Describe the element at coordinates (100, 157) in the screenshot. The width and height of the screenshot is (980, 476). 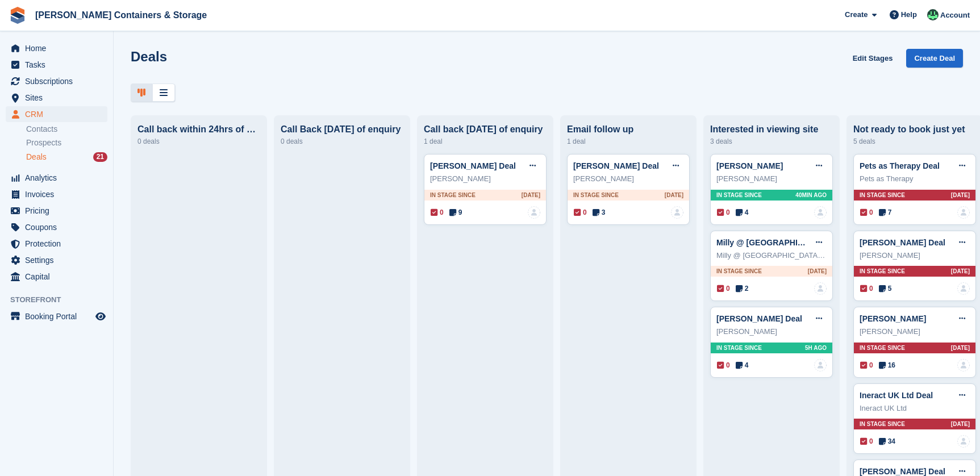
I see `div: 21` at that location.